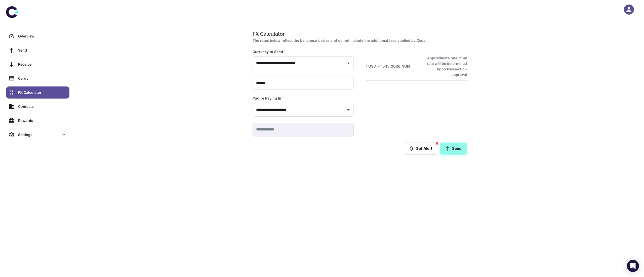 The width and height of the screenshot is (644, 277). What do you see at coordinates (387, 67) in the screenshot?
I see `h6: 1 USD = 1545.0026 NGN` at bounding box center [387, 67].